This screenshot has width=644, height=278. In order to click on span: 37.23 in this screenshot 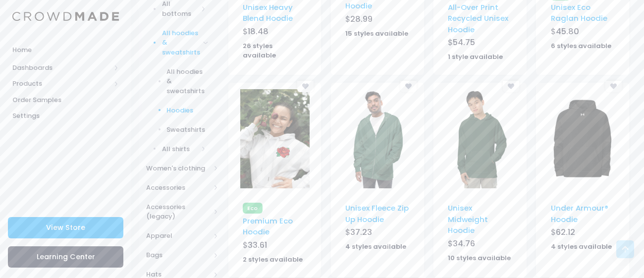, I will do `click(361, 232)`.